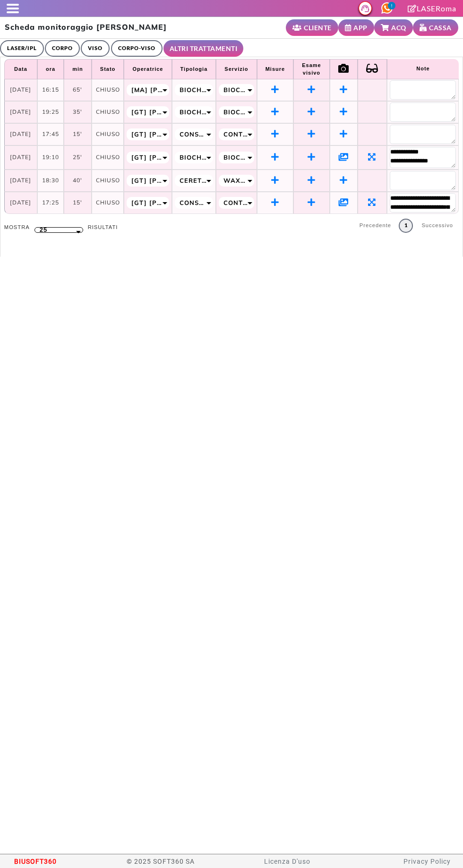  What do you see at coordinates (236, 157) in the screenshot?
I see `span: Biochimica Doppia` at bounding box center [236, 157].